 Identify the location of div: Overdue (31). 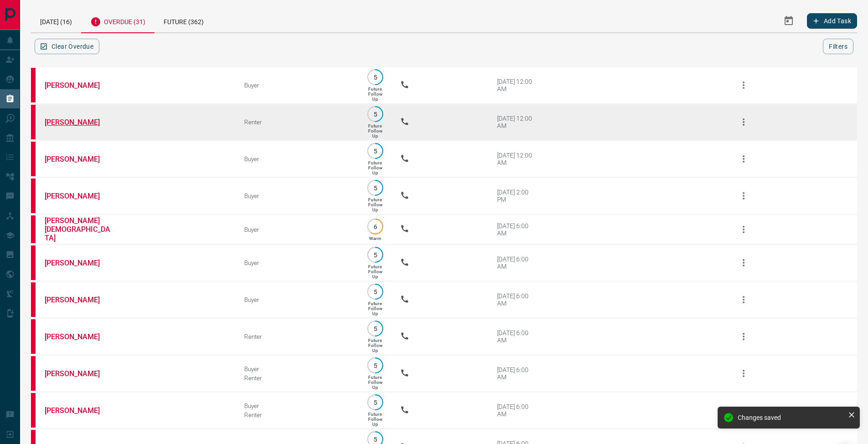
(117, 21).